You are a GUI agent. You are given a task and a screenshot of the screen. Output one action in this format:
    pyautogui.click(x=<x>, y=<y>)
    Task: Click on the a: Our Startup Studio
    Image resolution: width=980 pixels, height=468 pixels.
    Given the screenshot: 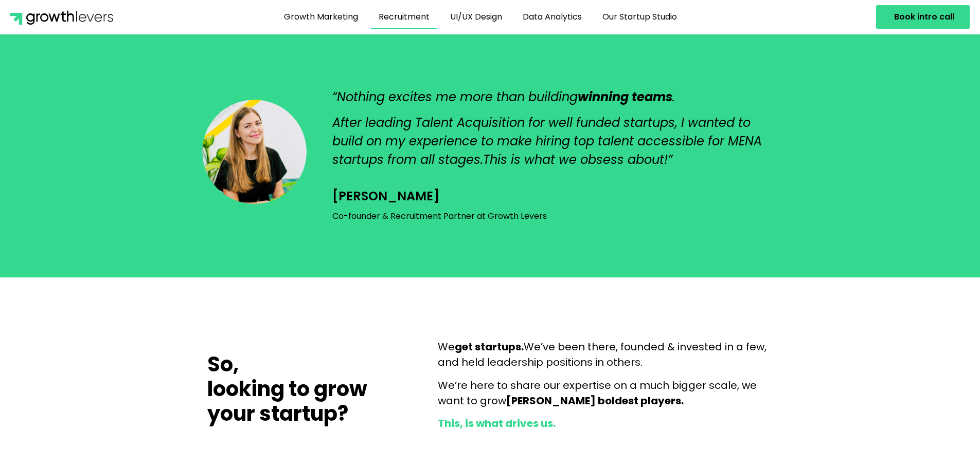 What is the action you would take?
    pyautogui.click(x=640, y=17)
    